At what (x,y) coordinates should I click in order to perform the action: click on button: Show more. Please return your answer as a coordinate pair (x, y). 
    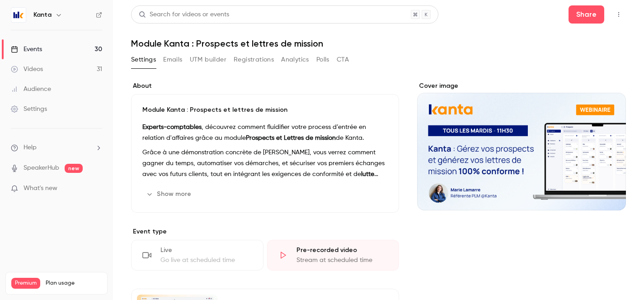
    Looking at the image, I should click on (170, 194).